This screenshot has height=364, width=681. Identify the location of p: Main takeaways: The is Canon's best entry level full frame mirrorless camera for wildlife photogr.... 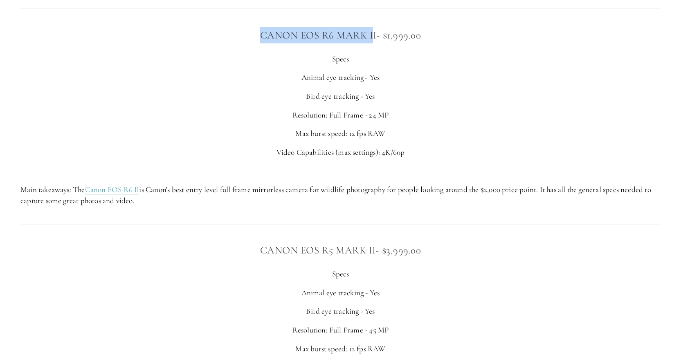
(340, 195).